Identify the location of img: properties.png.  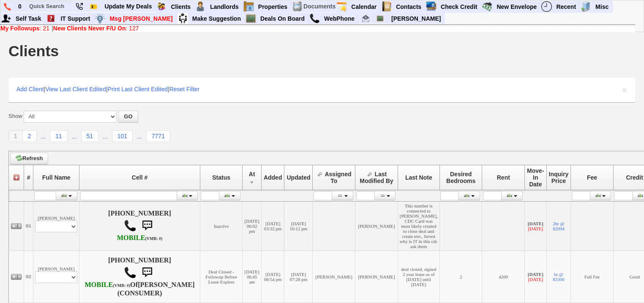
(249, 6).